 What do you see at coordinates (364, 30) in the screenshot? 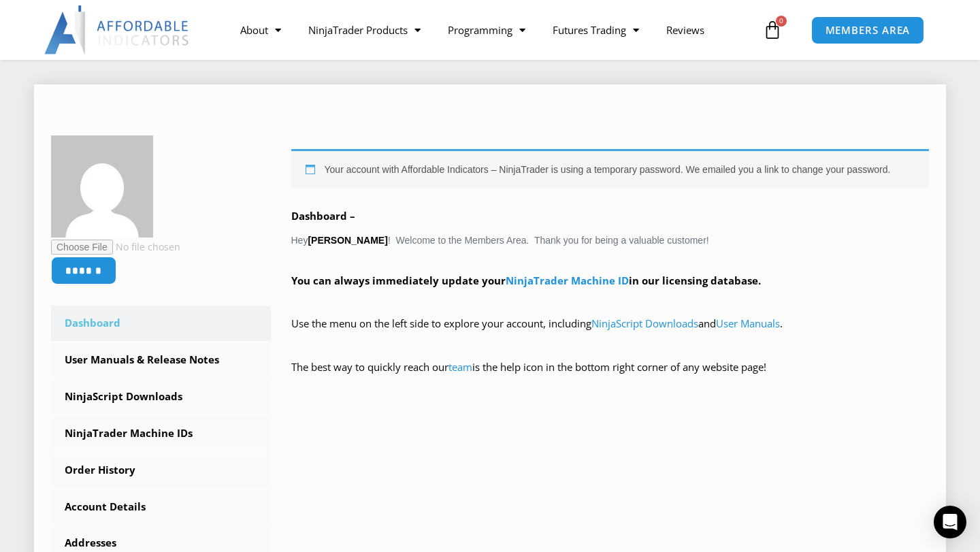
I see `a: NinjaTrader Products` at bounding box center [364, 30].